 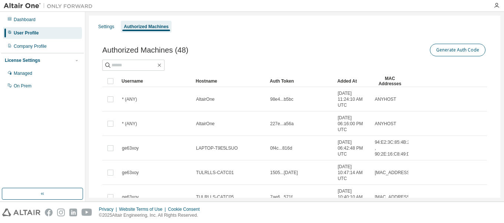 I want to click on span: LAPTOP-T9E5LSUO, so click(x=217, y=148).